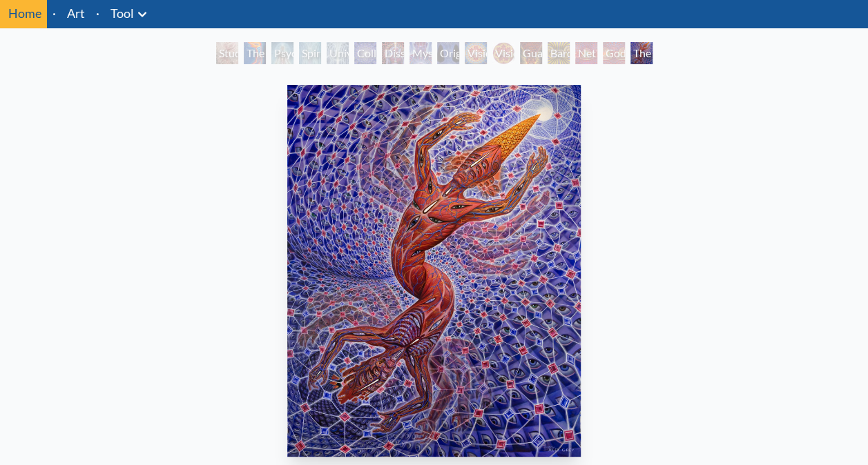 This screenshot has width=868, height=465. Describe the element at coordinates (642, 53) in the screenshot. I see `div: The Great Turn` at that location.